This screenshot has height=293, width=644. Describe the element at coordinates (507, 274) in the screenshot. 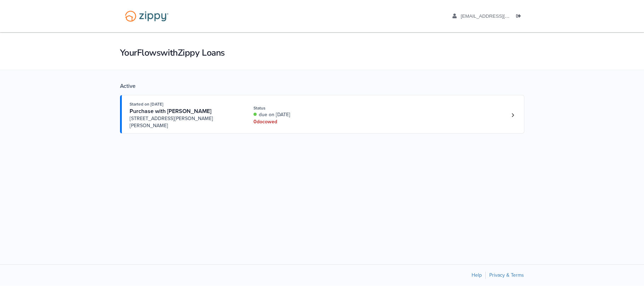

I see `a: Privacy & Terms` at that location.